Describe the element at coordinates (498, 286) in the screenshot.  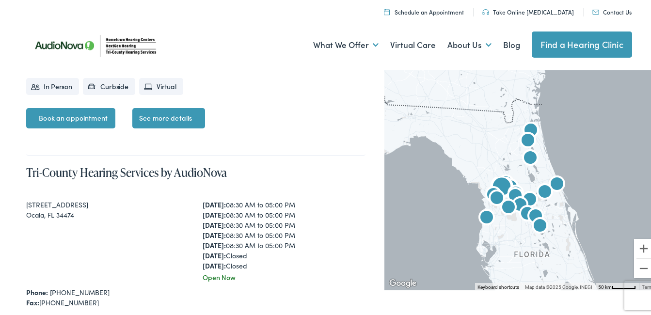
I see `button: Keyboard shortcuts` at that location.